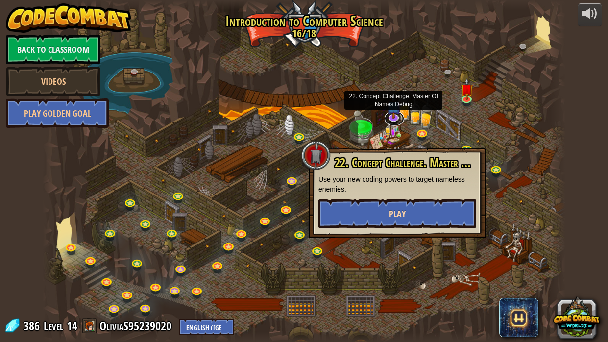 The width and height of the screenshot is (608, 342). I want to click on span: 22. Concept Challenge. Master Of Names Debug, so click(431, 163).